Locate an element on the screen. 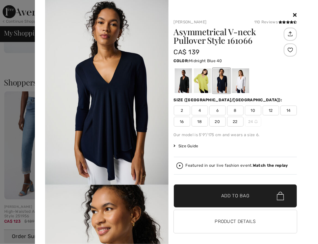 The image size is (318, 244). span: 10 is located at coordinates (253, 111).